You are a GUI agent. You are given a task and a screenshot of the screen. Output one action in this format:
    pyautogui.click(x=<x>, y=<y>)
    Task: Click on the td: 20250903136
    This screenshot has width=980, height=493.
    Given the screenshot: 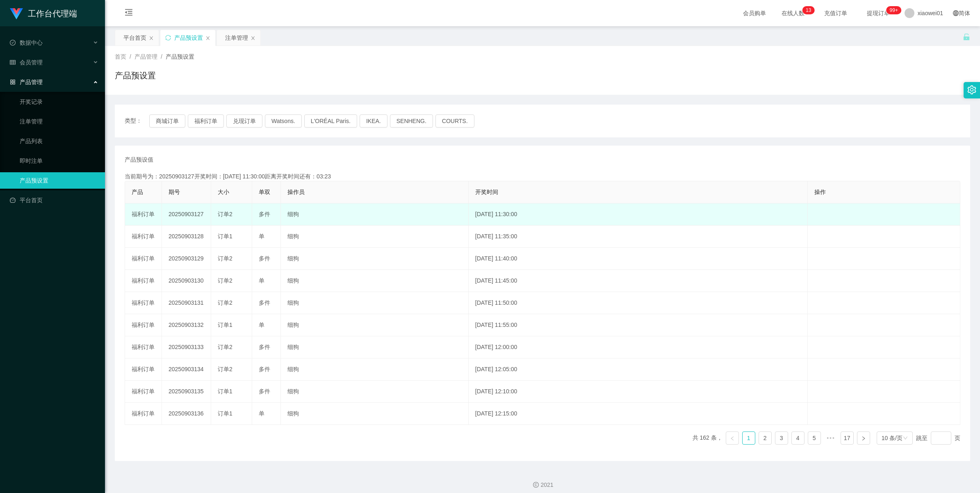 What is the action you would take?
    pyautogui.click(x=187, y=414)
    